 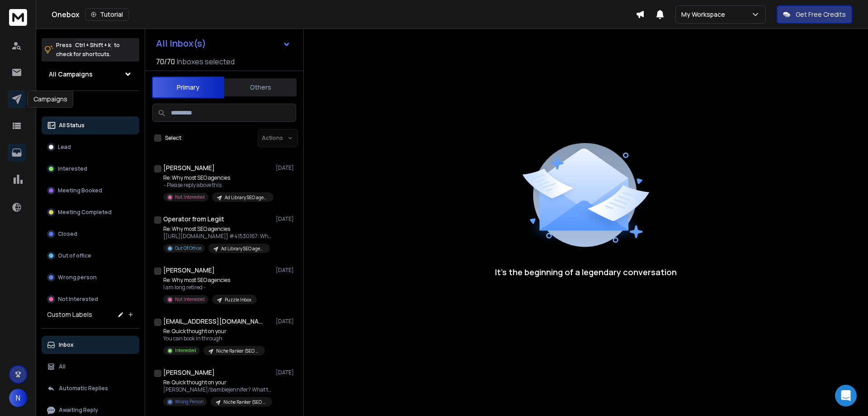 I want to click on p: It’s the beginning of a legendary conversation, so click(x=586, y=272).